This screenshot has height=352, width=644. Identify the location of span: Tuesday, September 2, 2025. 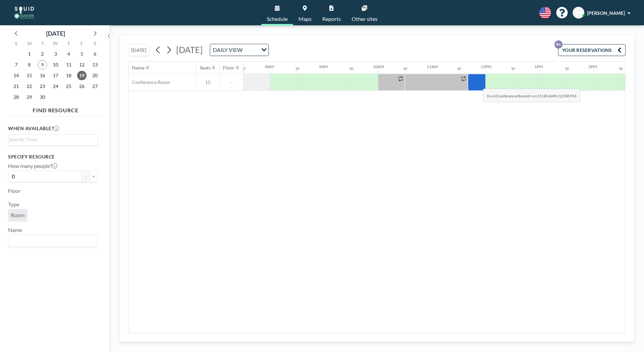
(43, 54).